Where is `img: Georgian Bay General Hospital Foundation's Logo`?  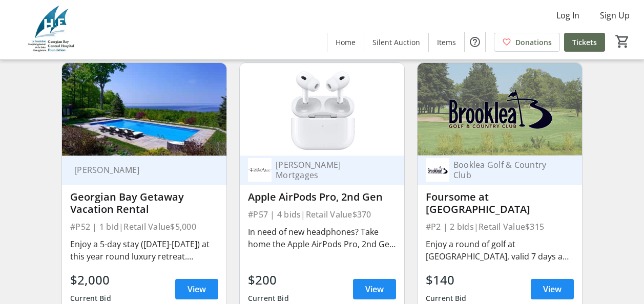
img: Georgian Bay General Hospital Foundation's Logo is located at coordinates (52, 30).